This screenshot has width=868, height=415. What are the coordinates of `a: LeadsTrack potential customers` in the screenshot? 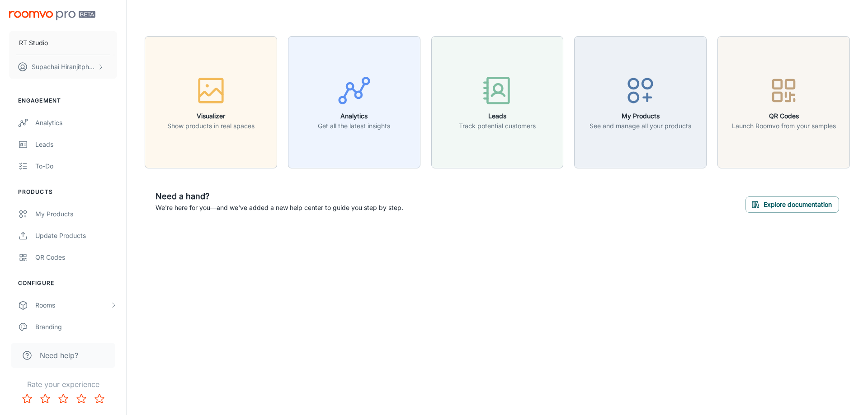 It's located at (497, 101).